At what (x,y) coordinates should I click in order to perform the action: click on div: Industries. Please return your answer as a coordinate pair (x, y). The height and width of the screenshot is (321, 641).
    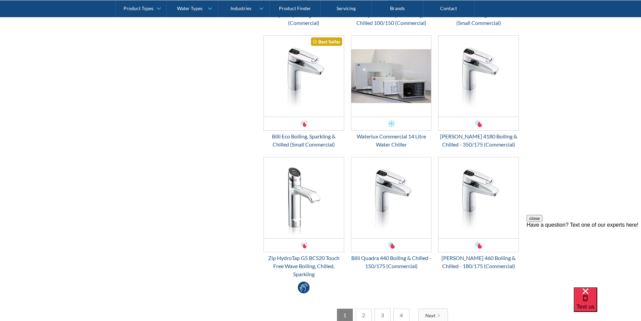
    Looking at the image, I should click on (241, 8).